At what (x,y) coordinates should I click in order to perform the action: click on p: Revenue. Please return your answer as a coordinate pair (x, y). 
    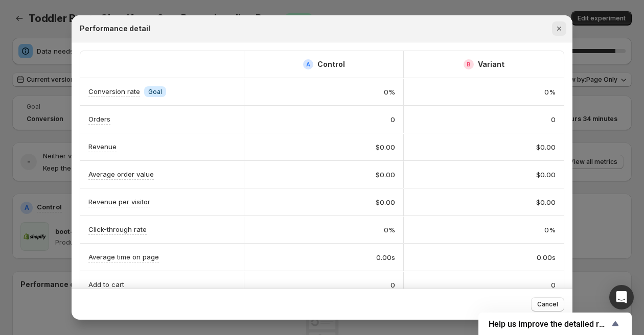
    Looking at the image, I should click on (102, 147).